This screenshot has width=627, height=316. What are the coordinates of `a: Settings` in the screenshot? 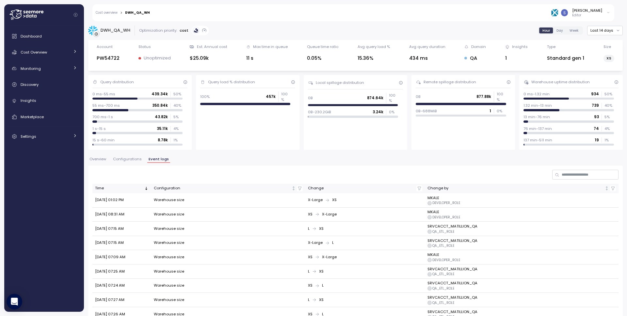 It's located at (44, 136).